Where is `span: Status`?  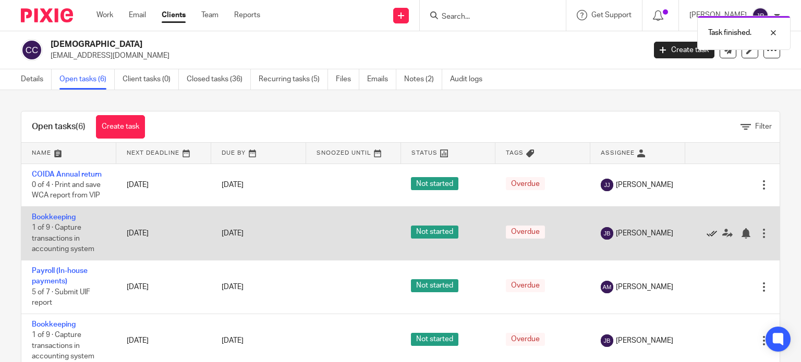
span: Status is located at coordinates (424, 153).